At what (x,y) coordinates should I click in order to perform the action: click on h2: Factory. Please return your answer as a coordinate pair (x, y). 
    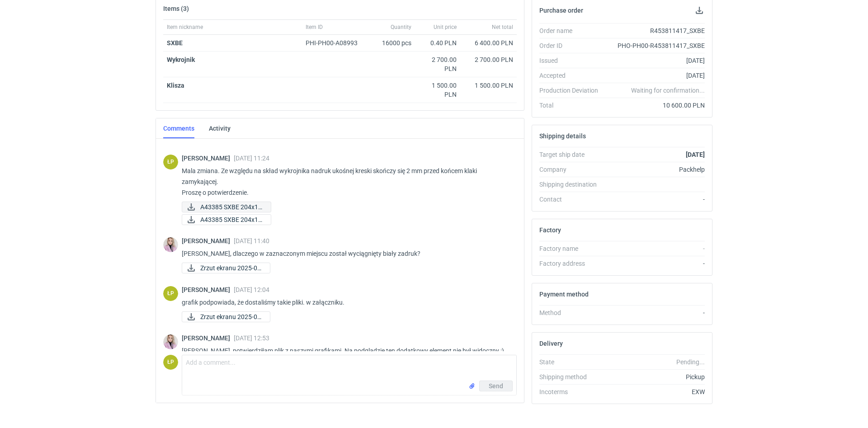
    Looking at the image, I should click on (550, 230).